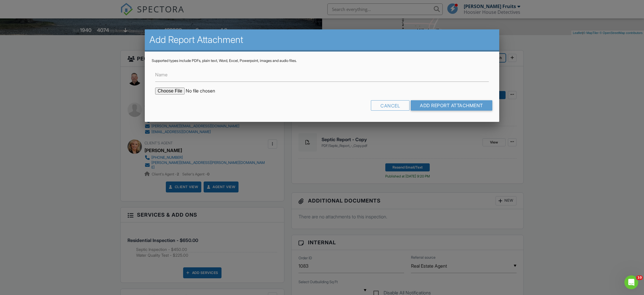 This screenshot has height=295, width=644. What do you see at coordinates (322, 61) in the screenshot?
I see `div: Supported types include PDFs, plain text, Word, Excel, Powerpoint, images and audio files.` at bounding box center [322, 61].